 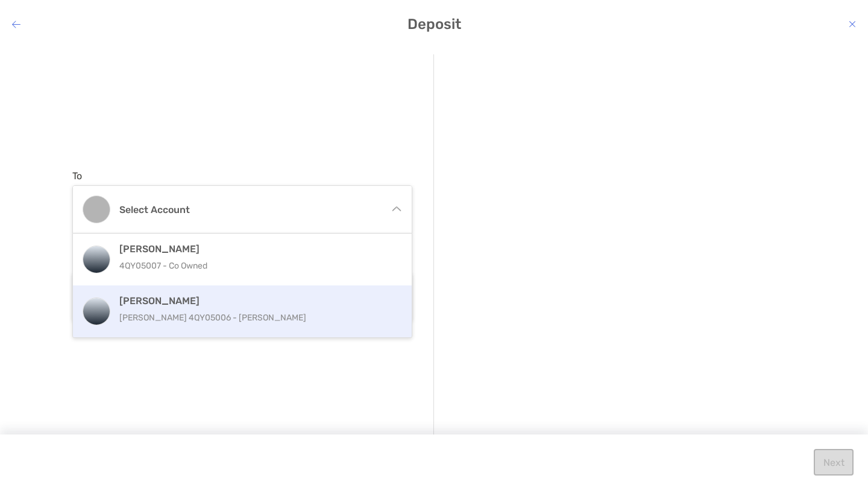 I want to click on img: Roth IRA, so click(x=97, y=311).